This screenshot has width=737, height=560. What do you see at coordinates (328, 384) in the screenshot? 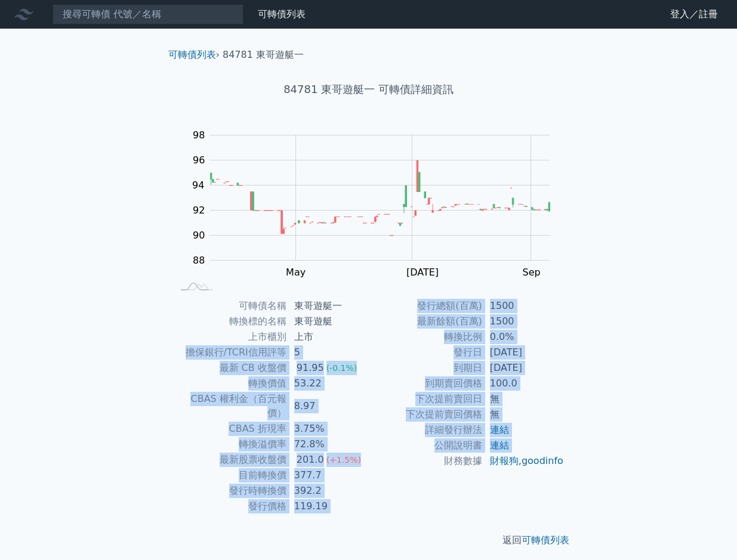
I see `td: 53.22` at bounding box center [328, 384].